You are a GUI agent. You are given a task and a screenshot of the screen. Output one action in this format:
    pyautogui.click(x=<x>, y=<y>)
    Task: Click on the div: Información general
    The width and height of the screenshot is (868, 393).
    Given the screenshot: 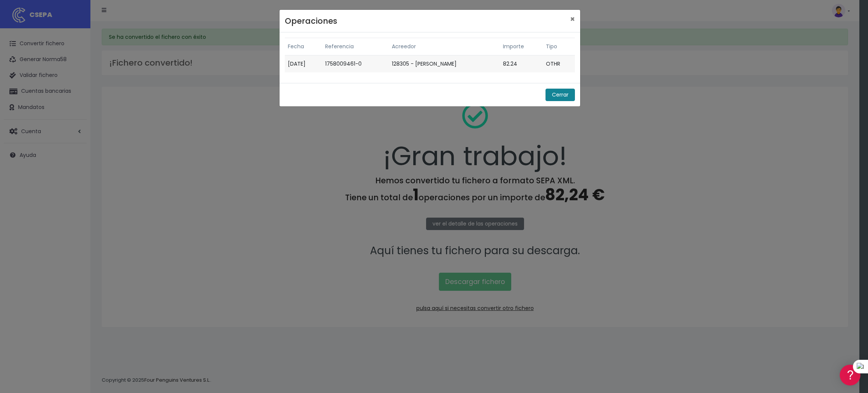 What is the action you would take?
    pyautogui.click(x=75, y=56)
    